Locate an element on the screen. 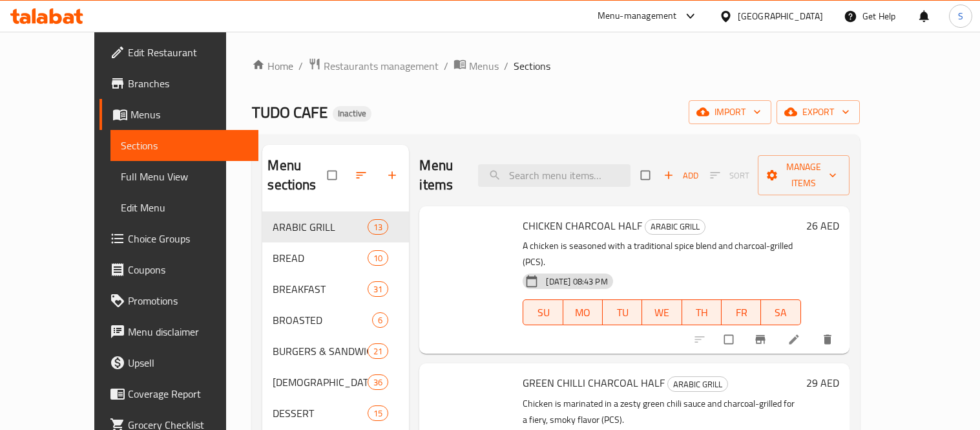 The image size is (980, 430). button: Add is located at coordinates (681, 175).